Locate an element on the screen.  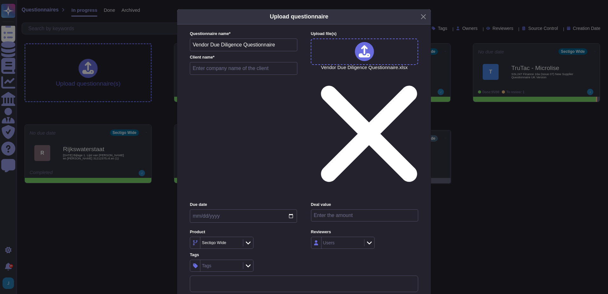
label: Questionnaire name is located at coordinates (244, 34).